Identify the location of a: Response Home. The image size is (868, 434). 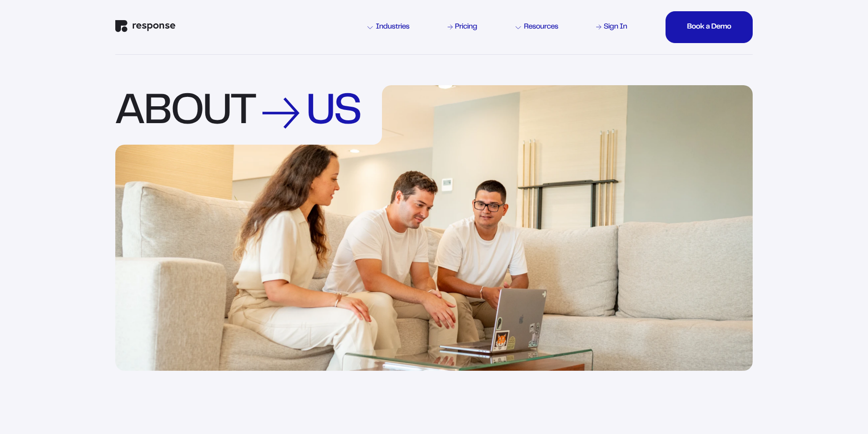
(145, 27).